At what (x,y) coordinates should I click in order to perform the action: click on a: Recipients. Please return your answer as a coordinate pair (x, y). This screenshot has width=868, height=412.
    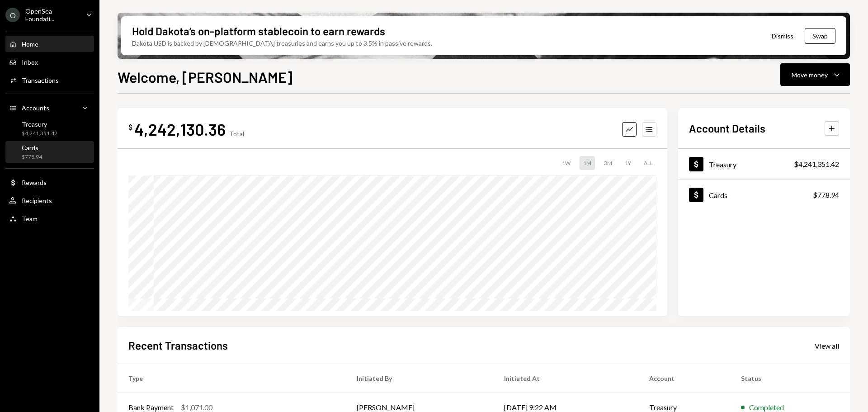
    Looking at the image, I should click on (49, 201).